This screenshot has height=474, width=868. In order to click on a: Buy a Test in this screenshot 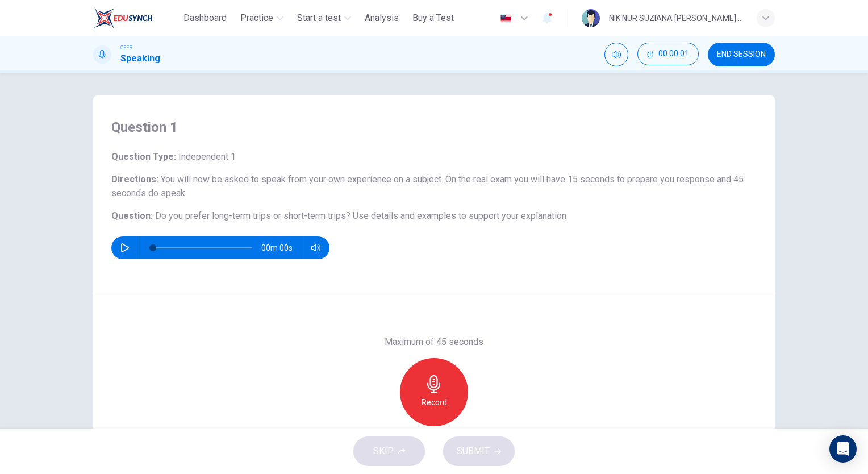, I will do `click(433, 18)`.